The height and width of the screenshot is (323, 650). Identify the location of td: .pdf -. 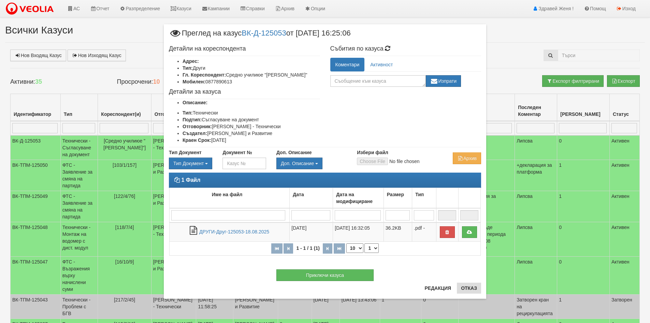
(424, 232).